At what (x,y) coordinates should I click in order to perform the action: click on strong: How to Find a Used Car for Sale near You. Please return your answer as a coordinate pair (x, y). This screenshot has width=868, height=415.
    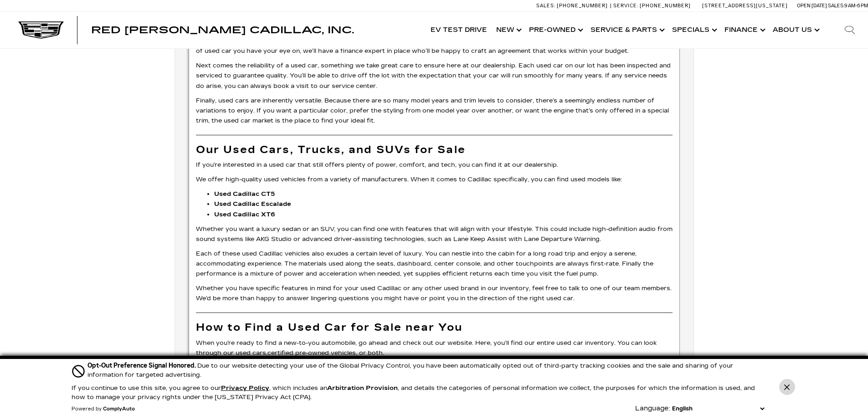
    Looking at the image, I should click on (329, 327).